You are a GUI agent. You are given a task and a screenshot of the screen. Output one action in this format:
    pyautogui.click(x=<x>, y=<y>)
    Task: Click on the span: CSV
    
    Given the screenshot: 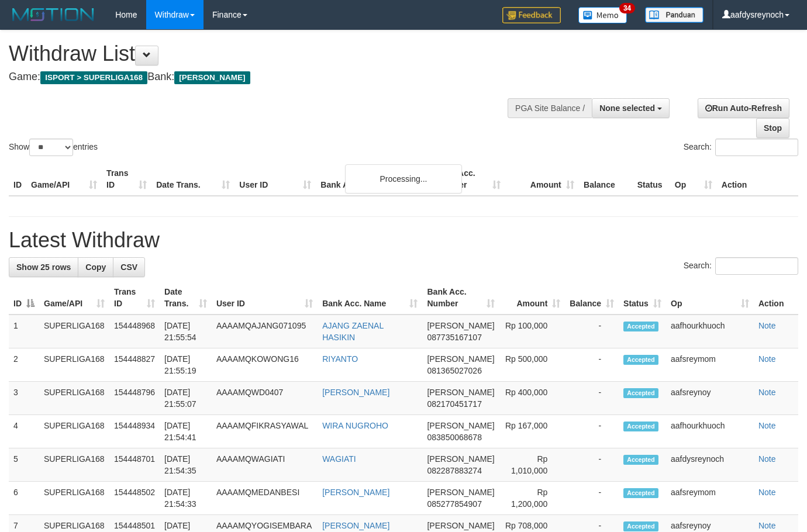 What is the action you would take?
    pyautogui.click(x=128, y=267)
    